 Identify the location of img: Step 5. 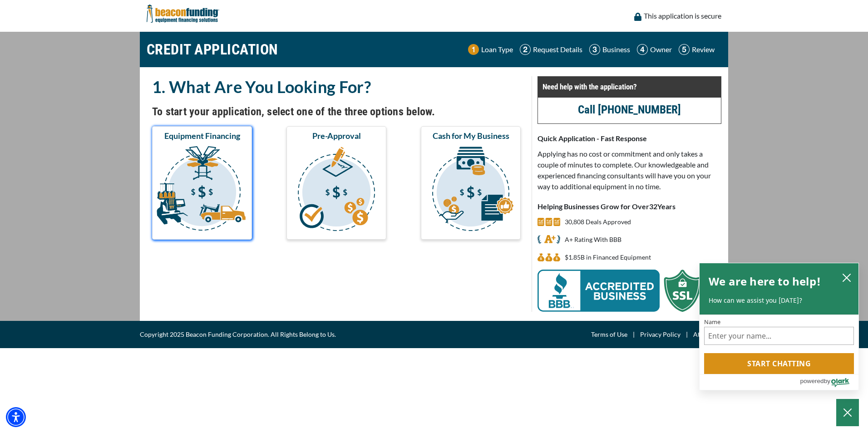
(684, 49).